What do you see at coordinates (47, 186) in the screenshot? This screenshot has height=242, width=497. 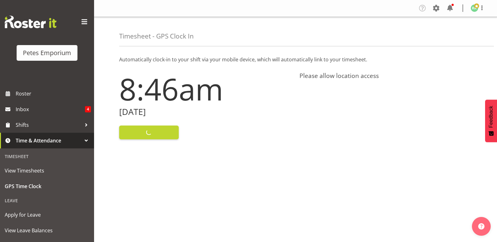 I see `a: GPS Time Clock` at bounding box center [47, 186].